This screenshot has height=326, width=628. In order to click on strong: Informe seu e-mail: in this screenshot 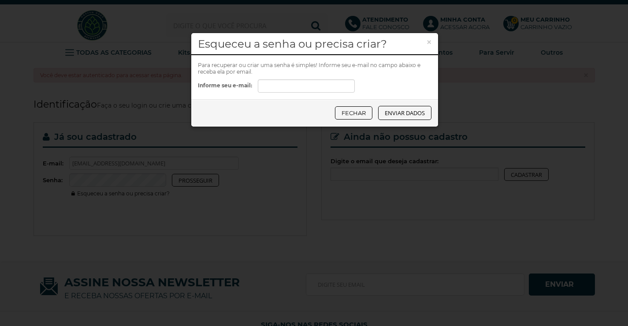, I will do `click(225, 85)`.